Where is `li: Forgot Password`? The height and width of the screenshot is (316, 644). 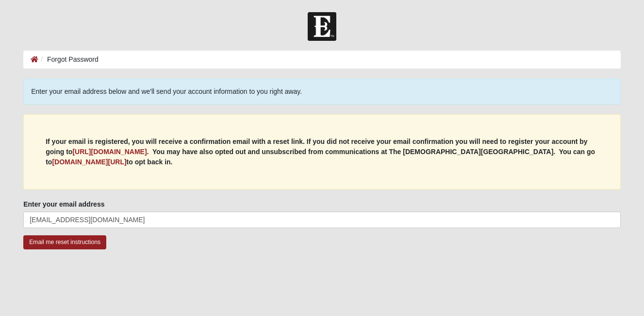
li: Forgot Password is located at coordinates (69, 59).